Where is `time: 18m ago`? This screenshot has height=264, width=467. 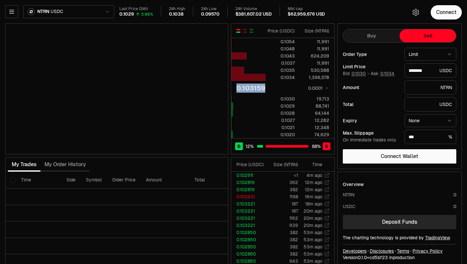 time: 18m ago is located at coordinates (314, 204).